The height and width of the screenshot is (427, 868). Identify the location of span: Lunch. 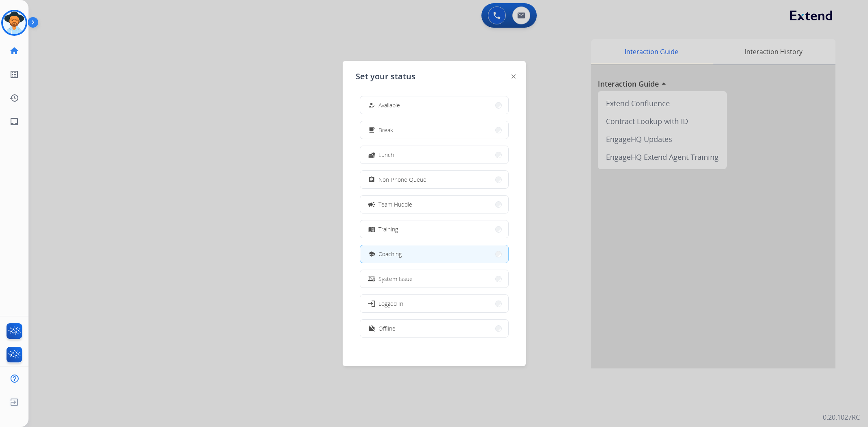
(386, 155).